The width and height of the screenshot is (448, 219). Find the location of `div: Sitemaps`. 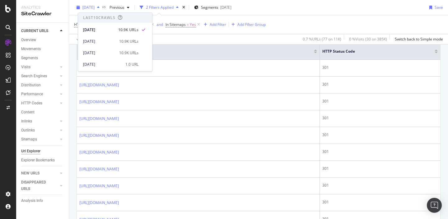

div: Sitemaps is located at coordinates (29, 139).